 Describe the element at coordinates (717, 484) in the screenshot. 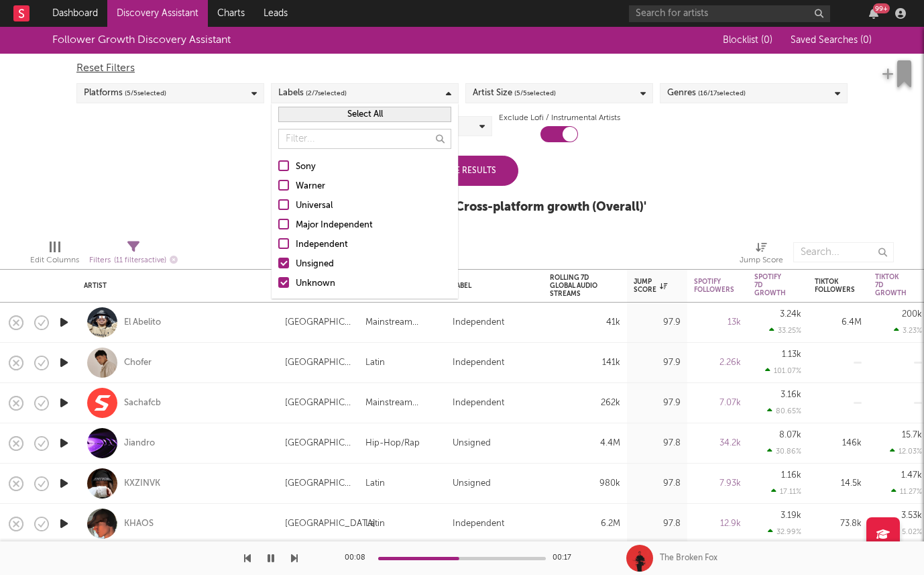

I see `div: 7.93k` at that location.